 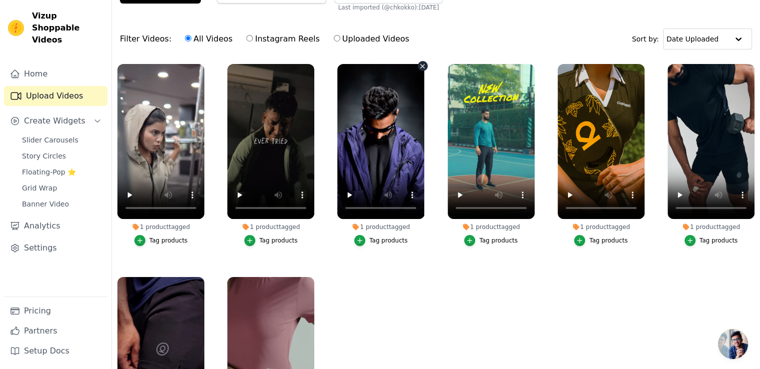 I want to click on a: Floating-Pop ⭐, so click(x=61, y=172).